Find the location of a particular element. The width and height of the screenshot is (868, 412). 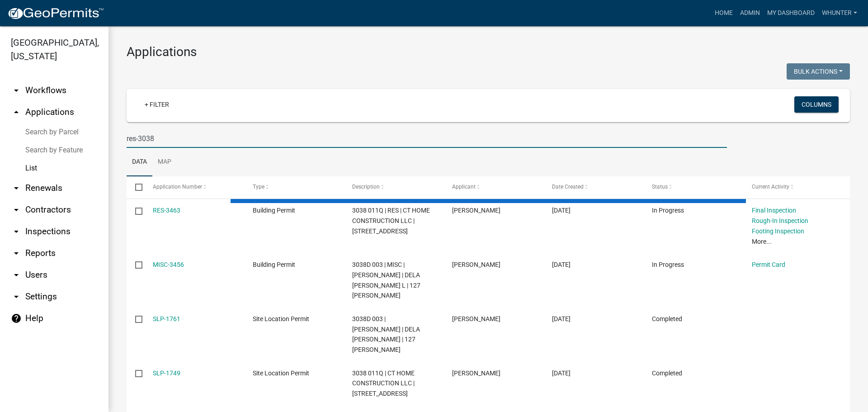

a: Data is located at coordinates (140, 162).